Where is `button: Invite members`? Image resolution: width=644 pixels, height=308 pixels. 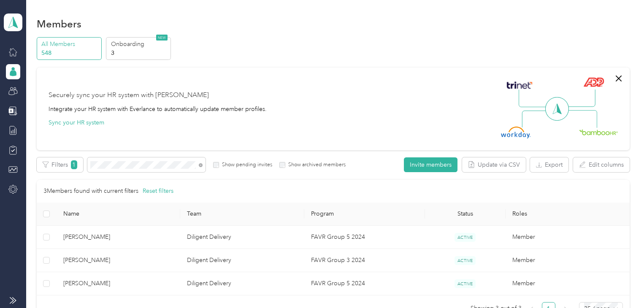 button: Invite members is located at coordinates (430, 164).